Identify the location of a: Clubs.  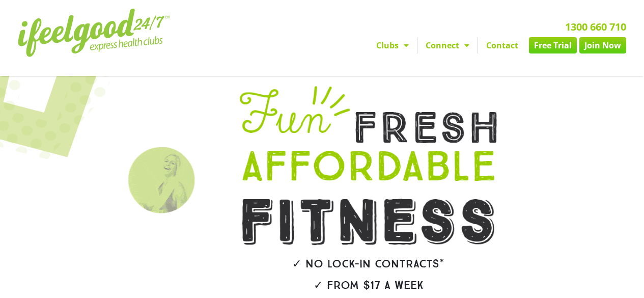
(393, 45).